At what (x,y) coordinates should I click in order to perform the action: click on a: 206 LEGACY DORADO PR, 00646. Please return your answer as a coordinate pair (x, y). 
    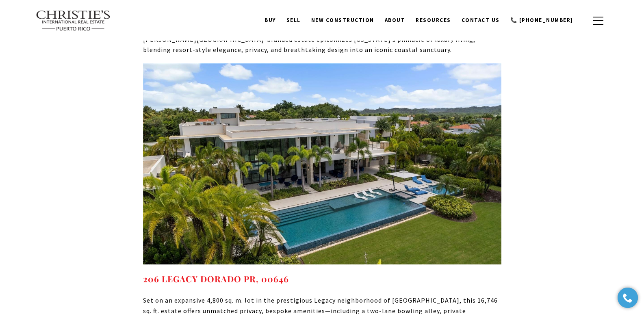
    Looking at the image, I should click on (216, 279).